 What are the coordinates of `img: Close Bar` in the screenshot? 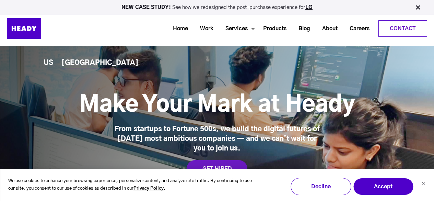 It's located at (418, 8).